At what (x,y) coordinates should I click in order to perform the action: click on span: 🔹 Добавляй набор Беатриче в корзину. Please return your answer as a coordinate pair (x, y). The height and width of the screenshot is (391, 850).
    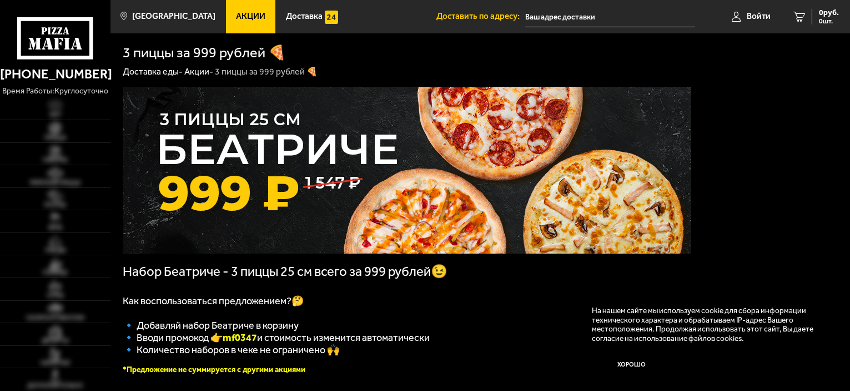
    Looking at the image, I should click on (211, 325).